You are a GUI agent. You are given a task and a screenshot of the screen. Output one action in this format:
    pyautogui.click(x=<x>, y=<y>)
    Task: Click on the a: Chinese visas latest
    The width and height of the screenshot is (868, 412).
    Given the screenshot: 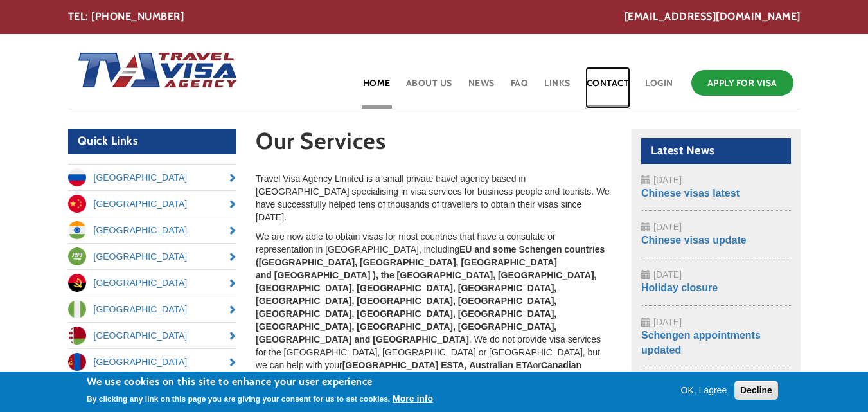 What is the action you would take?
    pyautogui.click(x=690, y=193)
    